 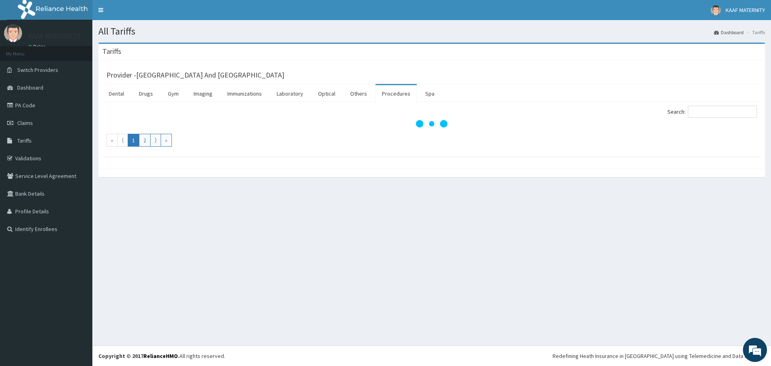 I want to click on h3: Tariffs, so click(x=112, y=51).